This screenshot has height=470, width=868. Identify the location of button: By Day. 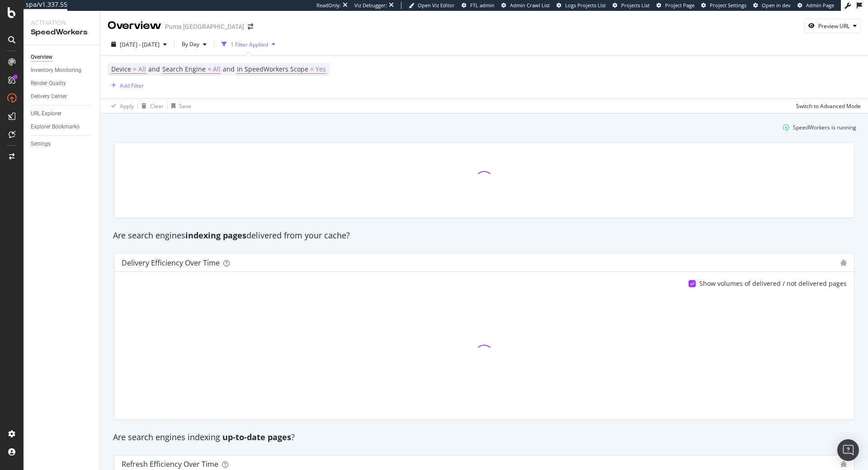
(194, 45).